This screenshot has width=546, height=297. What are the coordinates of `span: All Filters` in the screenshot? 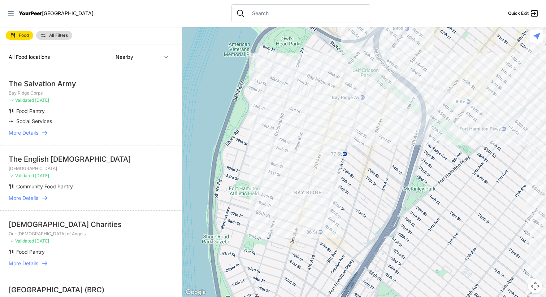 It's located at (59, 35).